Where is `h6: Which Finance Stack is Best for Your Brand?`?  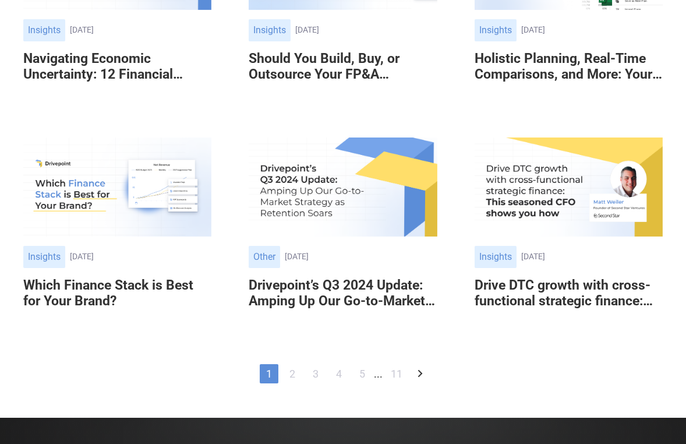 h6: Which Finance Stack is Best for Your Brand? is located at coordinates (117, 293).